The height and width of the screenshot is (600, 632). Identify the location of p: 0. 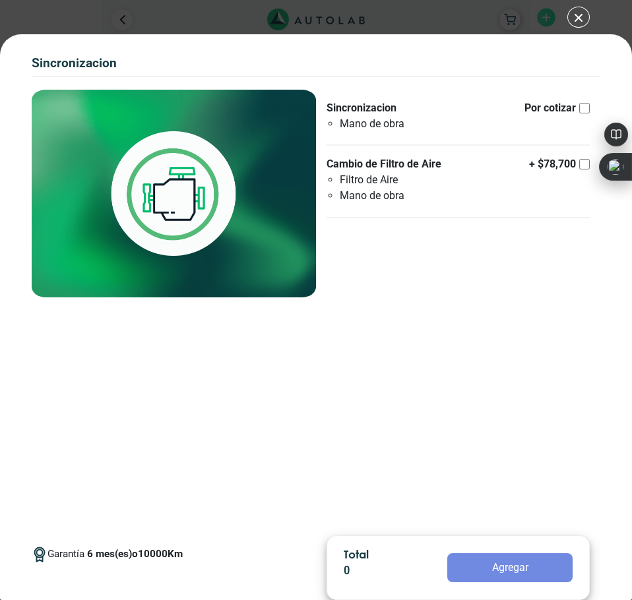
(385, 571).